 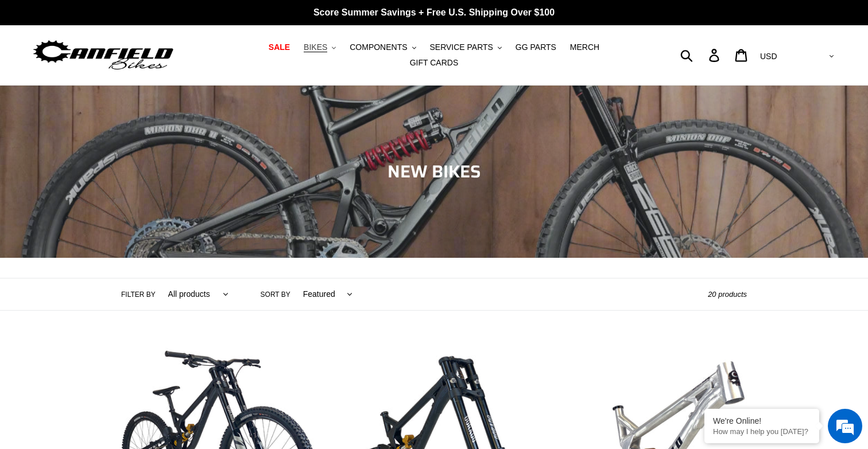 I want to click on a: GG PARTS, so click(x=535, y=48).